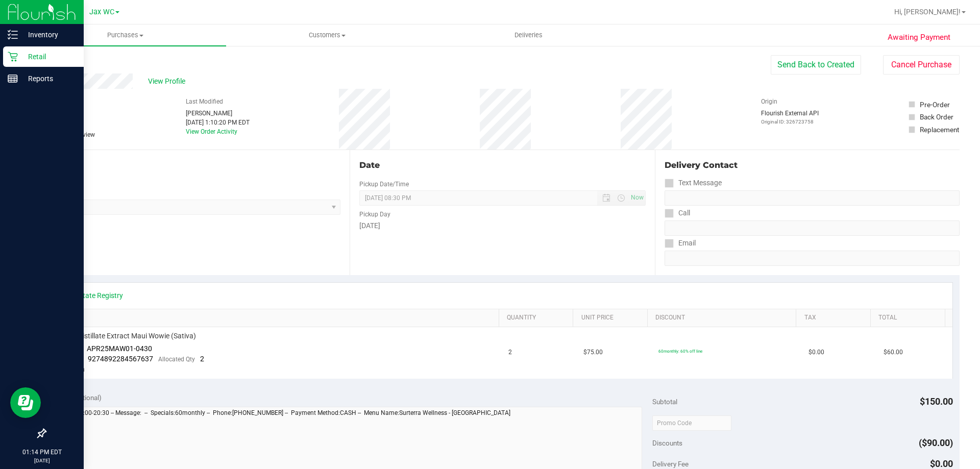 The image size is (980, 469). What do you see at coordinates (277, 318) in the screenshot?
I see `a: SKU` at bounding box center [277, 318].